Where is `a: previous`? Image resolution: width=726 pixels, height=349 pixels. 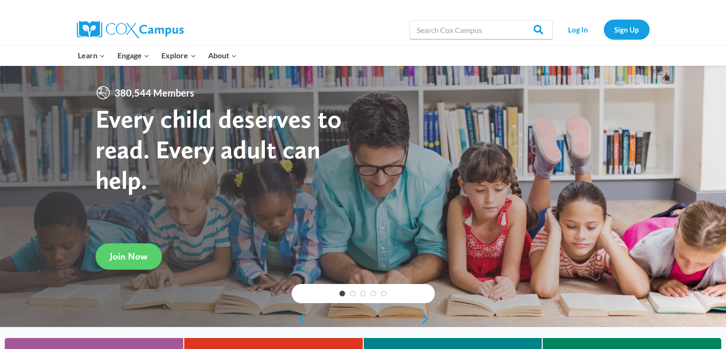 a: previous is located at coordinates (299, 319).